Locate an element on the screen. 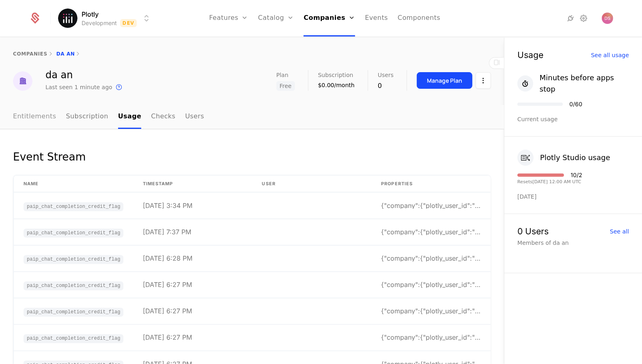 Image resolution: width=642 pixels, height=364 pixels. a: Subscription is located at coordinates (87, 117).